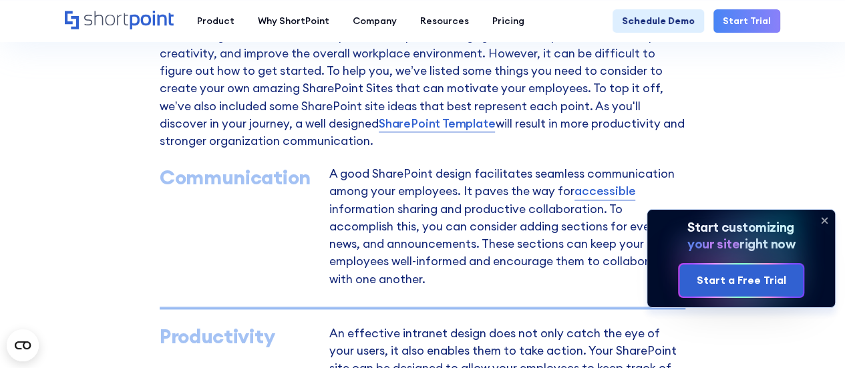 The height and width of the screenshot is (368, 845). What do you see at coordinates (508, 21) in the screenshot?
I see `a: Pricing` at bounding box center [508, 21].